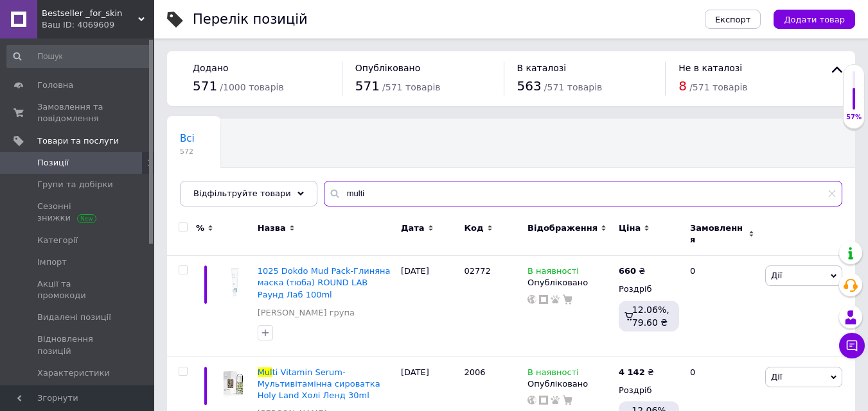 The image size is (868, 411). Describe the element at coordinates (52, 263) in the screenshot. I see `span: Імпорт` at that location.